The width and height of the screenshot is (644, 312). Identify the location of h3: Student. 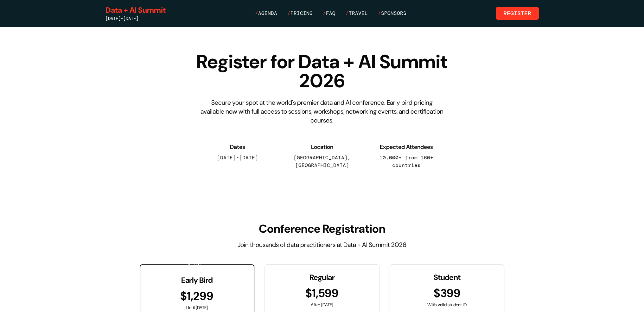
(447, 277).